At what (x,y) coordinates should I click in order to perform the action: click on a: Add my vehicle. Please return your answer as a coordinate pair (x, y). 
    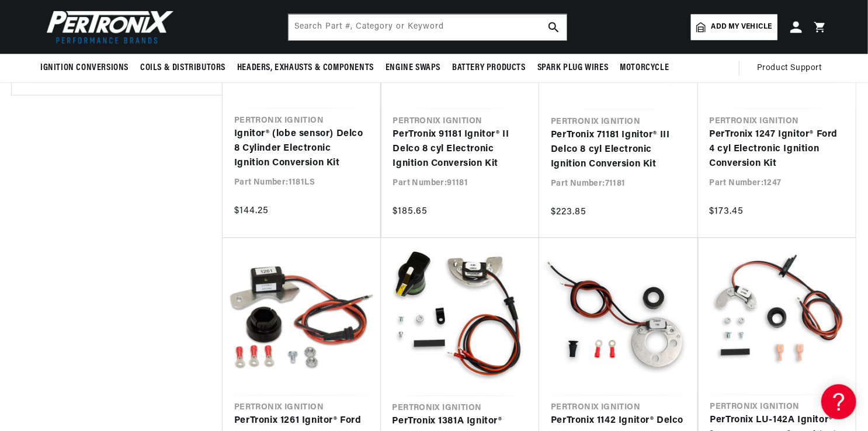
    Looking at the image, I should click on (734, 28).